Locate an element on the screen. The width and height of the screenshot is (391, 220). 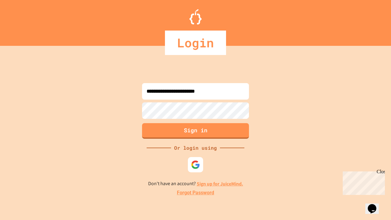
img: Logo.svg is located at coordinates (195, 17).